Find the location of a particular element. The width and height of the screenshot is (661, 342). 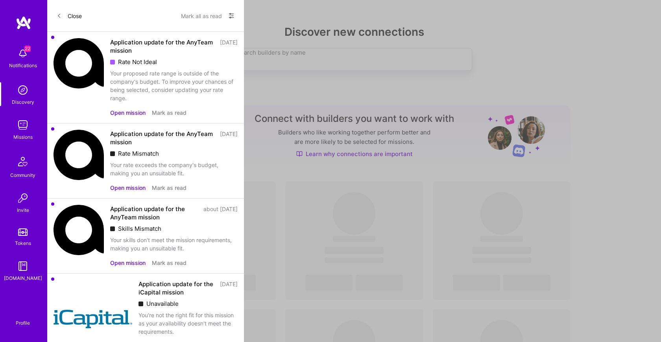

img: discovery is located at coordinates (23, 90).